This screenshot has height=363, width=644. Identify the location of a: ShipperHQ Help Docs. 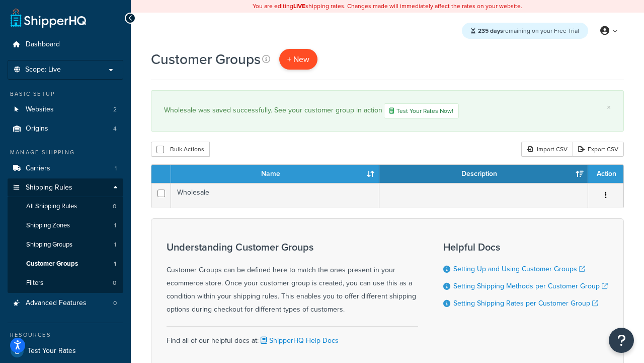
(299, 340).